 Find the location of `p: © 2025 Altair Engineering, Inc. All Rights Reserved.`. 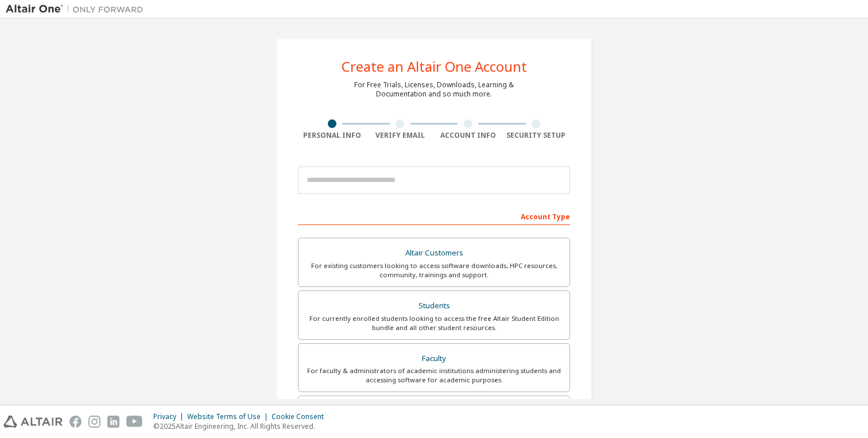

p: © 2025 Altair Engineering, Inc. All Rights Reserved. is located at coordinates (241, 426).